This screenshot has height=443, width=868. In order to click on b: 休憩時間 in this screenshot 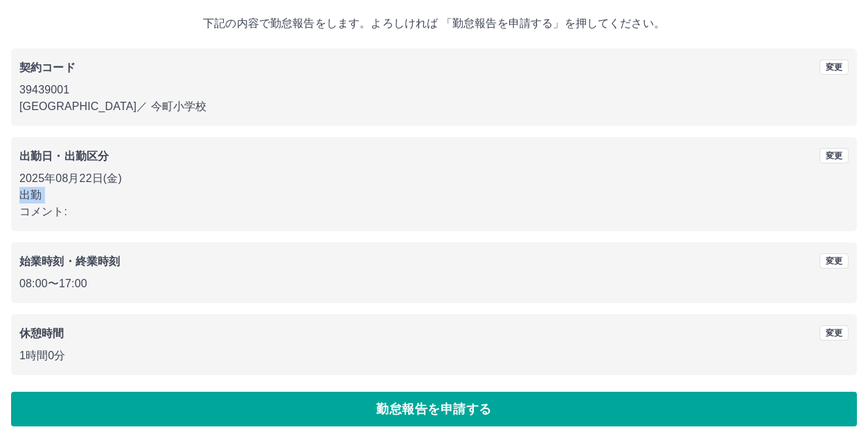, I will do `click(42, 333)`.